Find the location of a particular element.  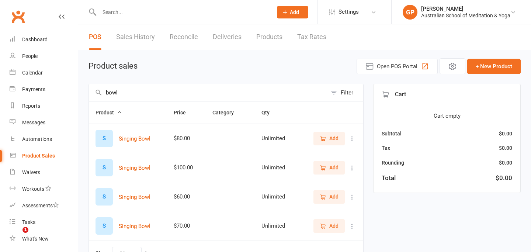

a: Tasks is located at coordinates (44, 222).